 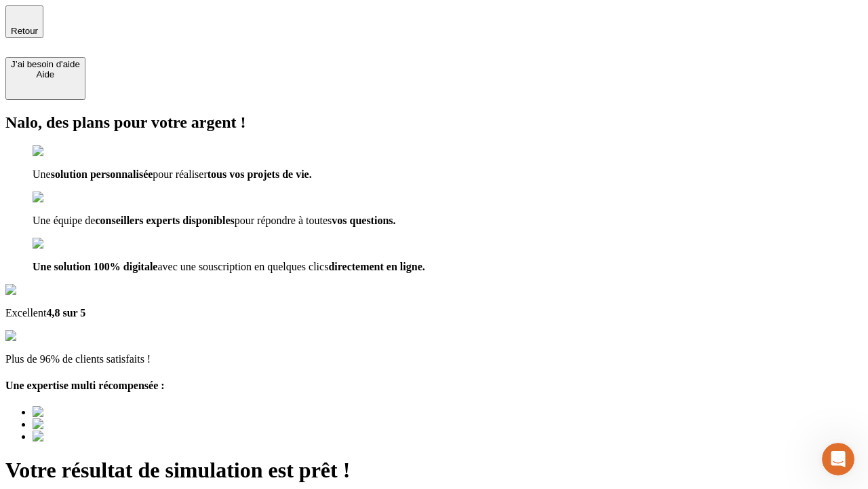 I want to click on span: Retour, so click(x=25, y=30).